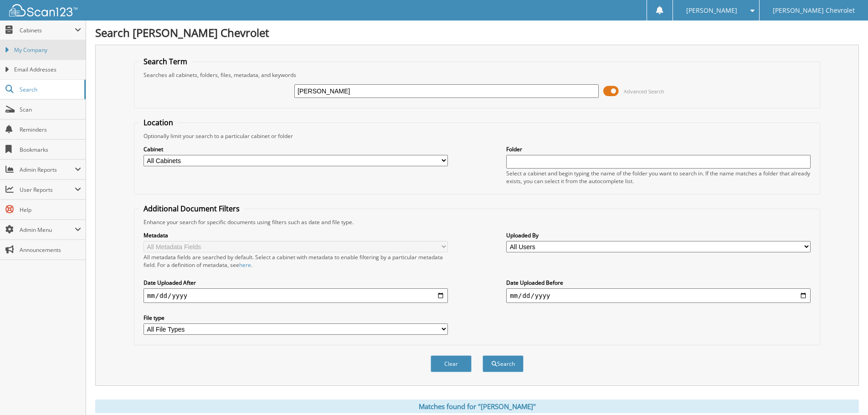 This screenshot has height=415, width=868. Describe the element at coordinates (477, 222) in the screenshot. I see `div: Enhance your search for specific documents using filters such as date and file type.` at that location.